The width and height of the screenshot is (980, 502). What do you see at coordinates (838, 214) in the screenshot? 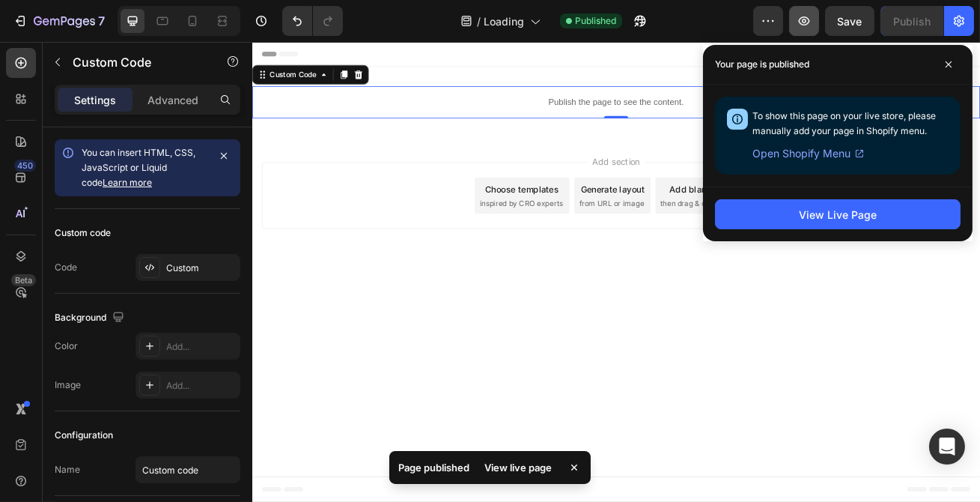
I see `div: View Live Page` at bounding box center [838, 214].